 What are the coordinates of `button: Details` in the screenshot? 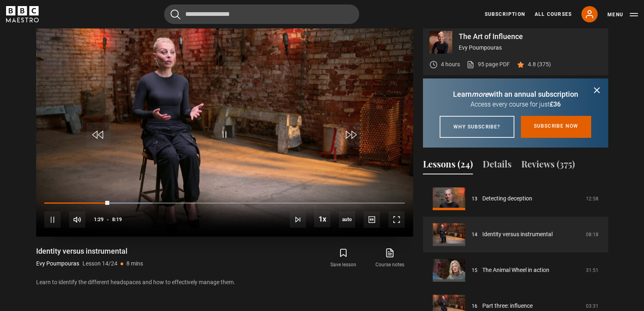 It's located at (497, 166).